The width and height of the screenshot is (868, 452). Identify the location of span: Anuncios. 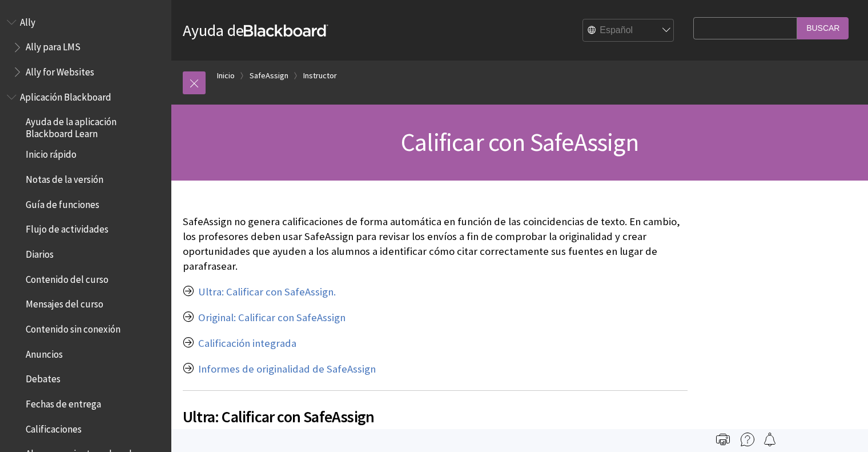
(44, 351).